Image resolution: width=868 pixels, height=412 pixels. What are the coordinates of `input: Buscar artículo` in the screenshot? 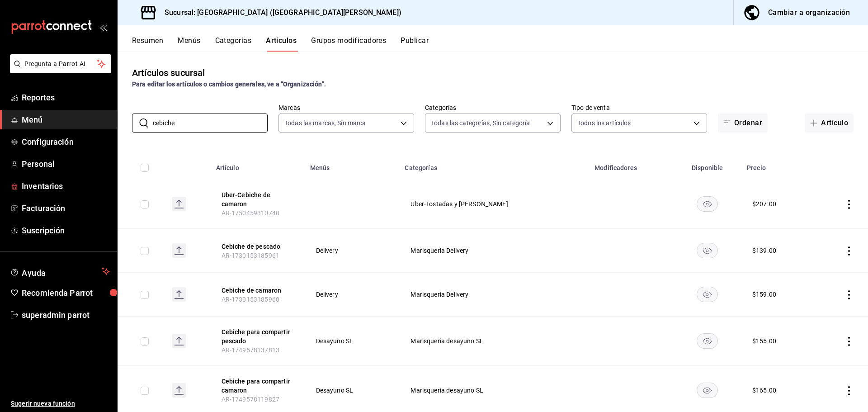 It's located at (210, 123).